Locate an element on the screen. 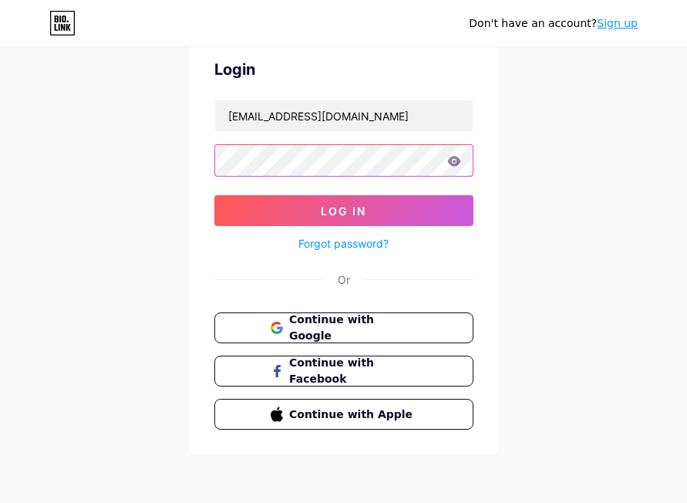  div: Don't have an account? is located at coordinates (553, 23).